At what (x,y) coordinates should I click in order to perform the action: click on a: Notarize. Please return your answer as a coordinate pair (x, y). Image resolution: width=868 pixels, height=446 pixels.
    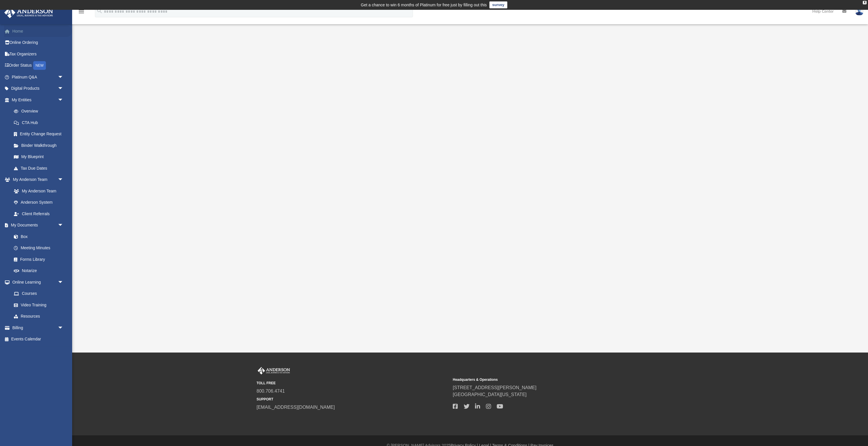
    Looking at the image, I should click on (39, 271).